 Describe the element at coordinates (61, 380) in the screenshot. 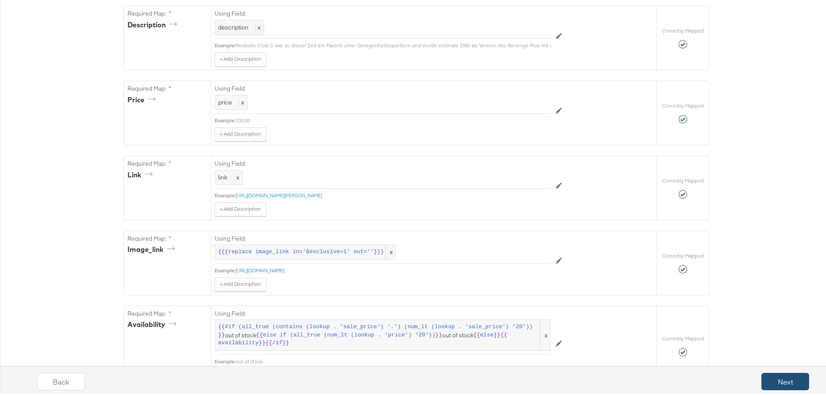

I see `button: Back` at that location.